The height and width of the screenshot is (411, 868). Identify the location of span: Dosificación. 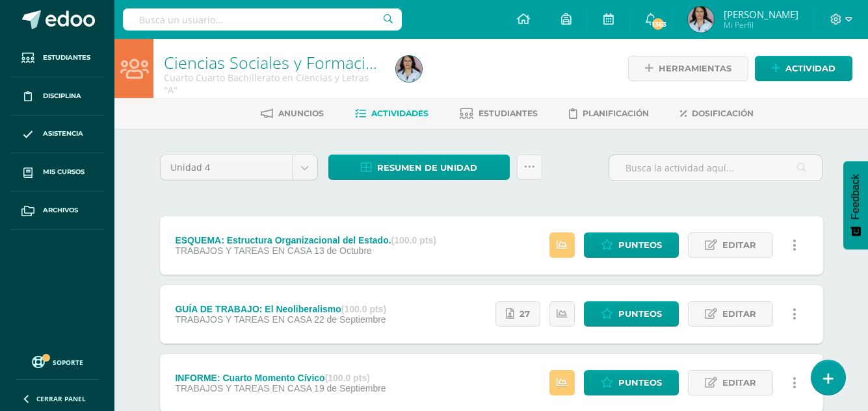
(722, 113).